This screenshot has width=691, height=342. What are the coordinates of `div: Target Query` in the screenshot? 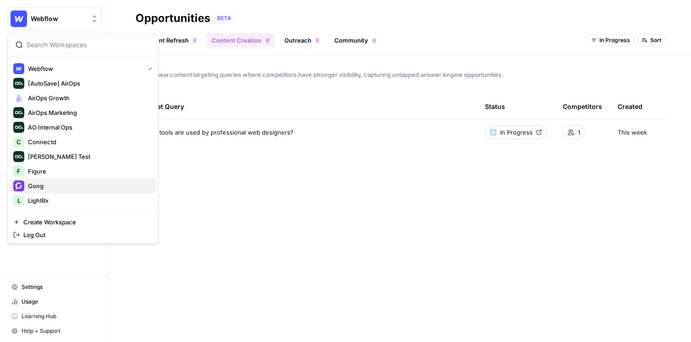 It's located at (306, 106).